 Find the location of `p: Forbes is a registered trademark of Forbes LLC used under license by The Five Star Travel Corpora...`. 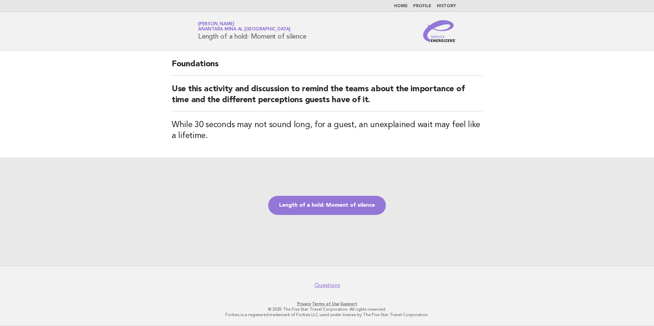

p: Forbes is a registered trademark of Forbes LLC used under license by The Five Star Travel Corpora... is located at coordinates (327, 315).